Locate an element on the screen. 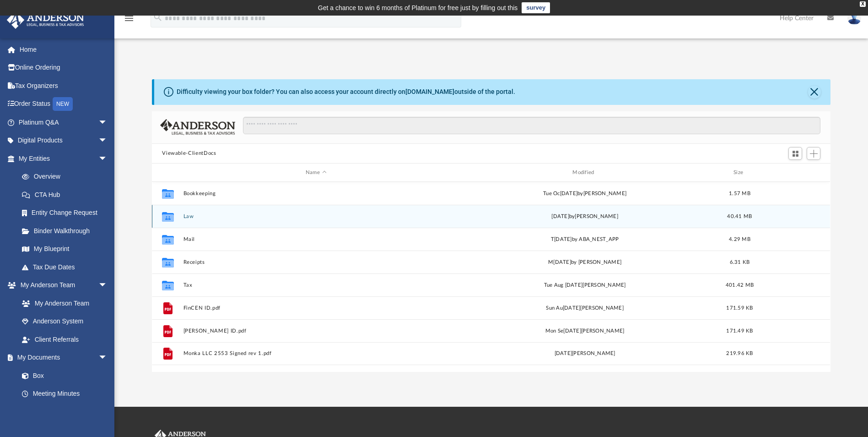 Image resolution: width=868 pixels, height=437 pixels. a: My Documentsarrow_drop_down is located at coordinates (61, 358).